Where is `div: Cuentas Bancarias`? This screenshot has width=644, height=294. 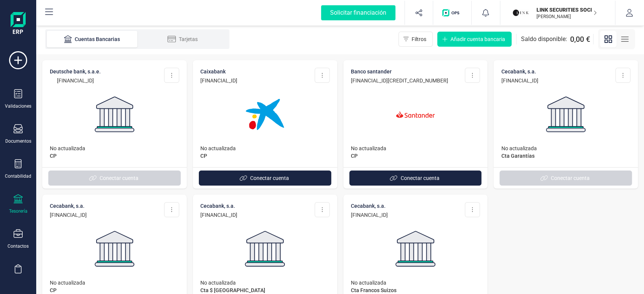
div: Cuentas Bancarias is located at coordinates (92, 39).